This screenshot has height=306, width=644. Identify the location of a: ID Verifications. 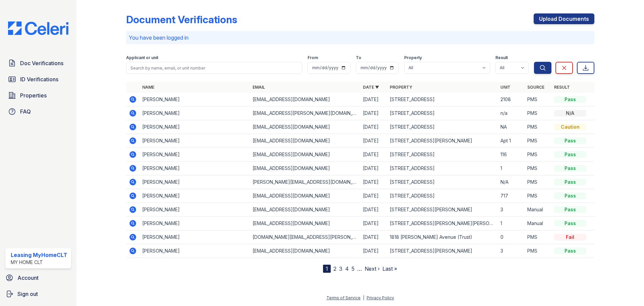
(38, 79).